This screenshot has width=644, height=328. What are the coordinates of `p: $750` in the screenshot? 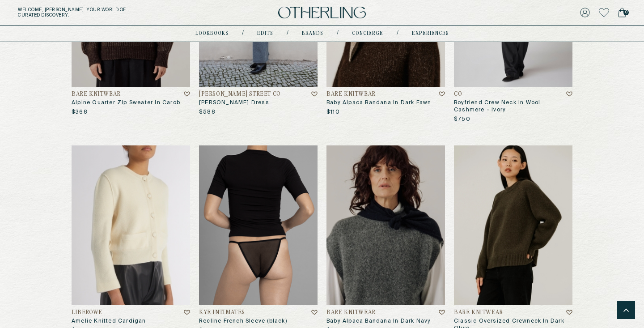 It's located at (462, 119).